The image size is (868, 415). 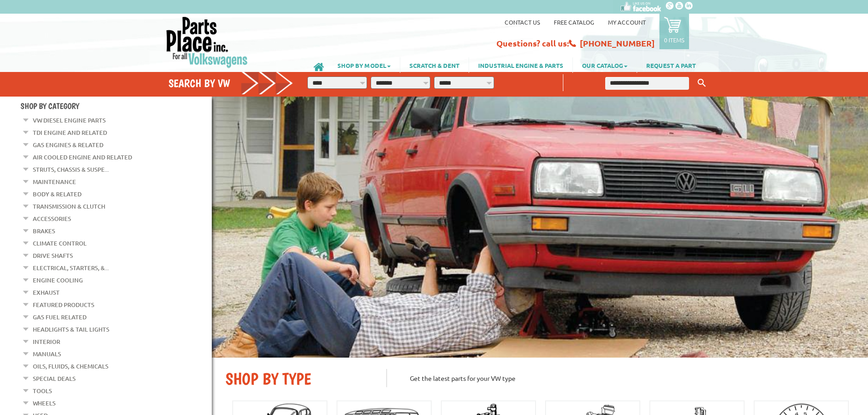 What do you see at coordinates (539, 227) in the screenshot?
I see `img: First slide [900x500]` at bounding box center [539, 227].